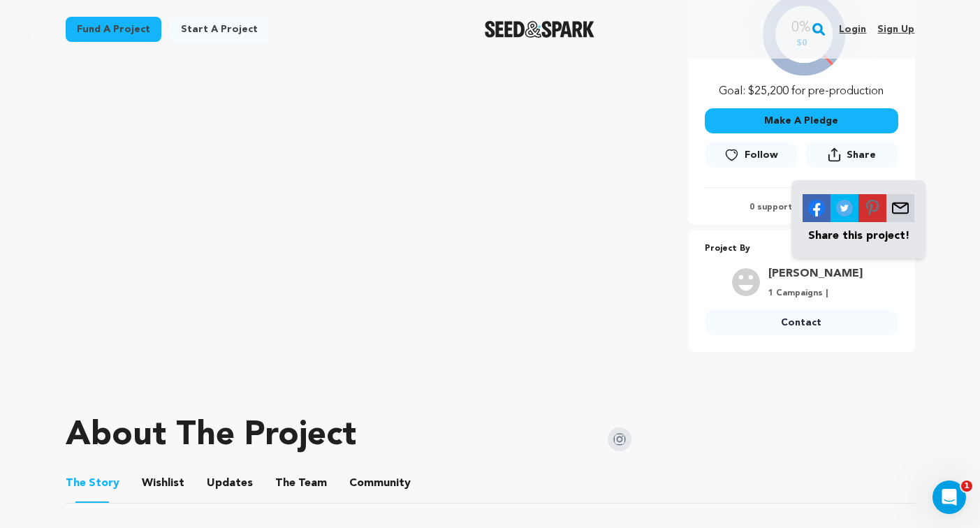 The image size is (980, 528). What do you see at coordinates (619, 439) in the screenshot?
I see `img: Seed&Spark Instagram Icon` at bounding box center [619, 439].